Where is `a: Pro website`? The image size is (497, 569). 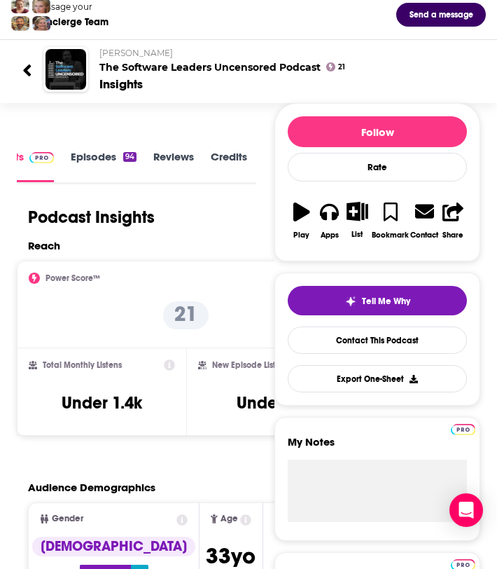
a: Pro website is located at coordinates (463, 428).